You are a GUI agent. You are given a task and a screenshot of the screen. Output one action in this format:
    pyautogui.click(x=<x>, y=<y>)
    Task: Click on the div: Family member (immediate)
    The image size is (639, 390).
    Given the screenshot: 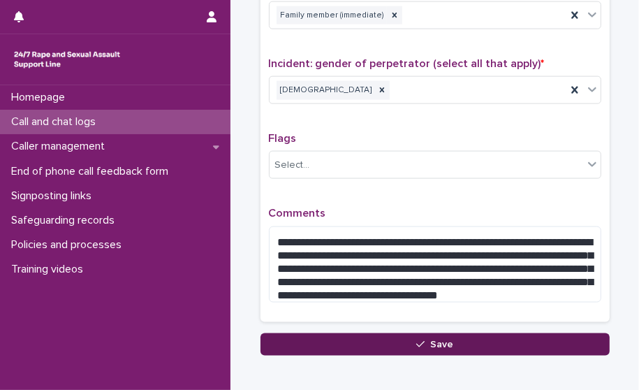 What is the action you would take?
    pyautogui.click(x=332, y=15)
    